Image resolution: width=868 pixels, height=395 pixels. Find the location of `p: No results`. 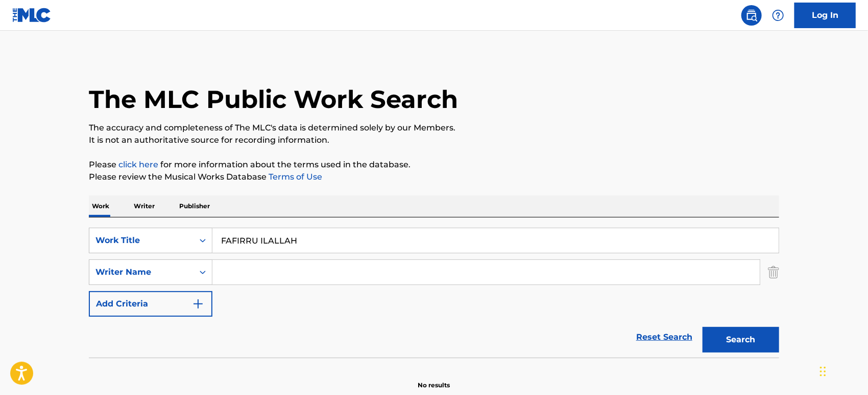

p: No results is located at coordinates (434, 378).